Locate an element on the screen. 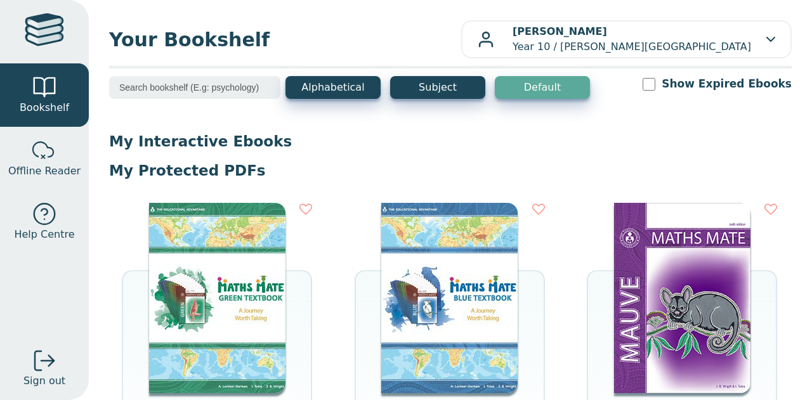 This screenshot has width=812, height=400. span: Help Centre is located at coordinates (44, 235).